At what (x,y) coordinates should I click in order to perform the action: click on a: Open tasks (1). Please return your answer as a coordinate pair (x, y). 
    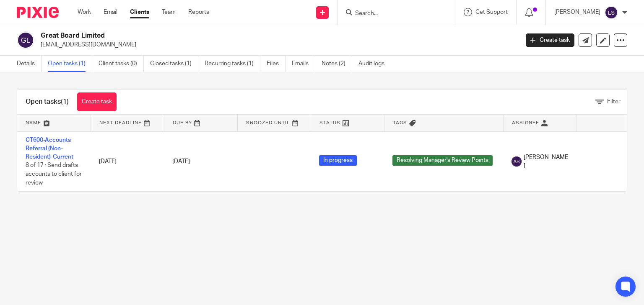
    Looking at the image, I should click on (70, 63).